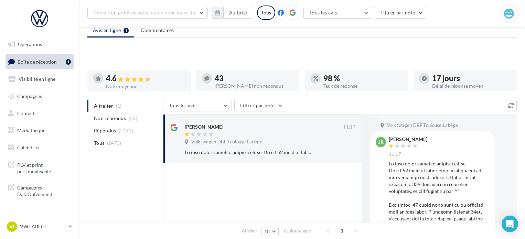  Describe the element at coordinates (510, 224) in the screenshot. I see `div: Open Intercom Messenger` at that location.